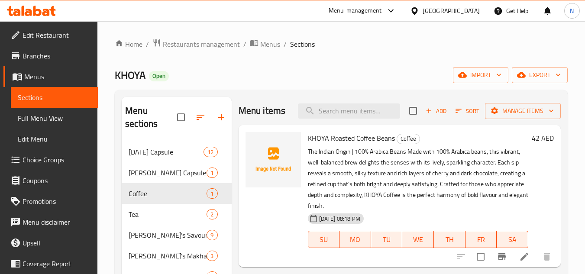 The width and height of the screenshot is (585, 274). I want to click on nav: breadcrumb, so click(341, 44).